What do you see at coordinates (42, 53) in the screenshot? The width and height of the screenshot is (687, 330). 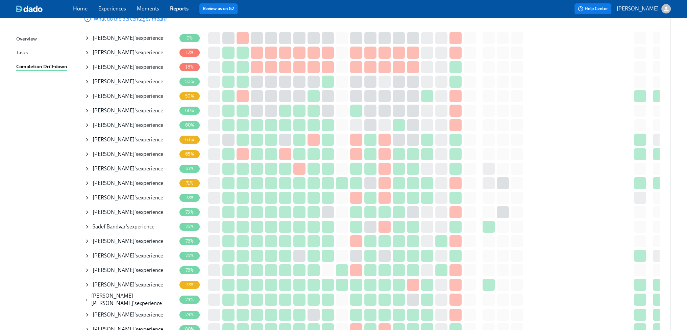 I see `a: Tasks` at bounding box center [42, 53].